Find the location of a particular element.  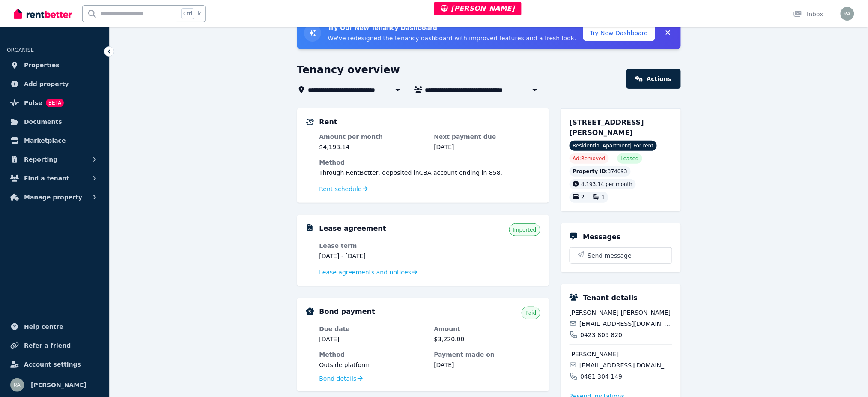

a: Actions is located at coordinates (654, 79).